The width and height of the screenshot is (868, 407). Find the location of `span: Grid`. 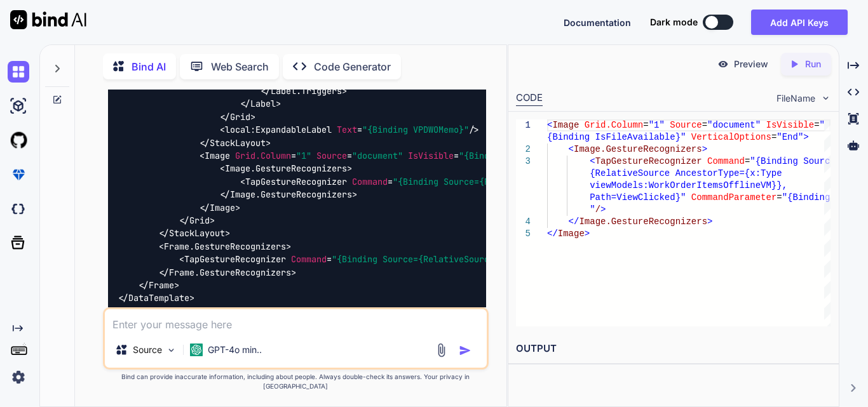

span: Grid is located at coordinates (199, 221).